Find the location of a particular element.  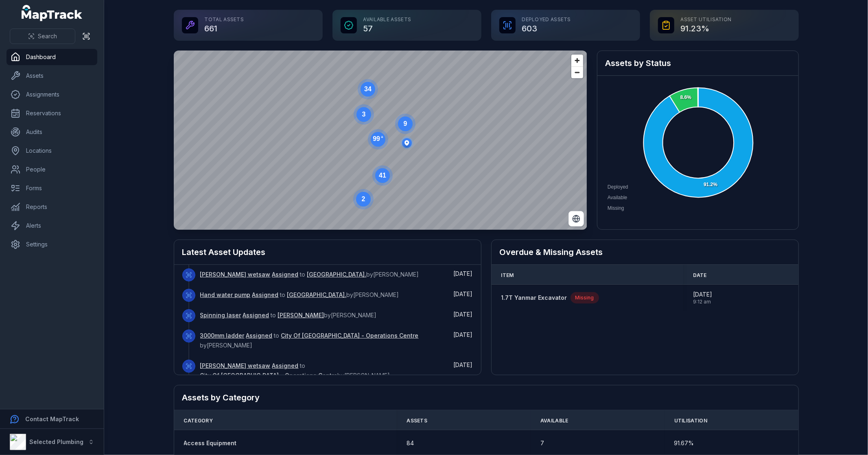

canvas: Map is located at coordinates (381, 140).